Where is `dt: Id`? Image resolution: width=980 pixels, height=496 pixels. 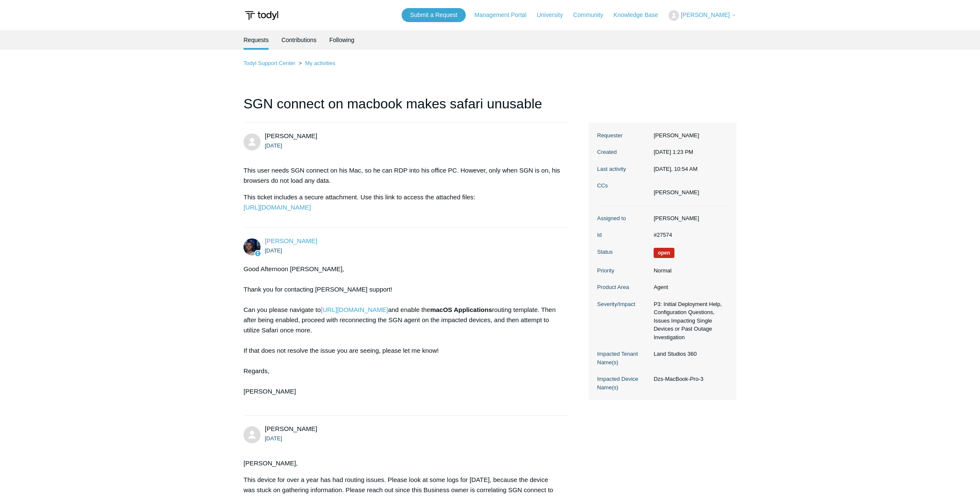 dt: Id is located at coordinates (623, 235).